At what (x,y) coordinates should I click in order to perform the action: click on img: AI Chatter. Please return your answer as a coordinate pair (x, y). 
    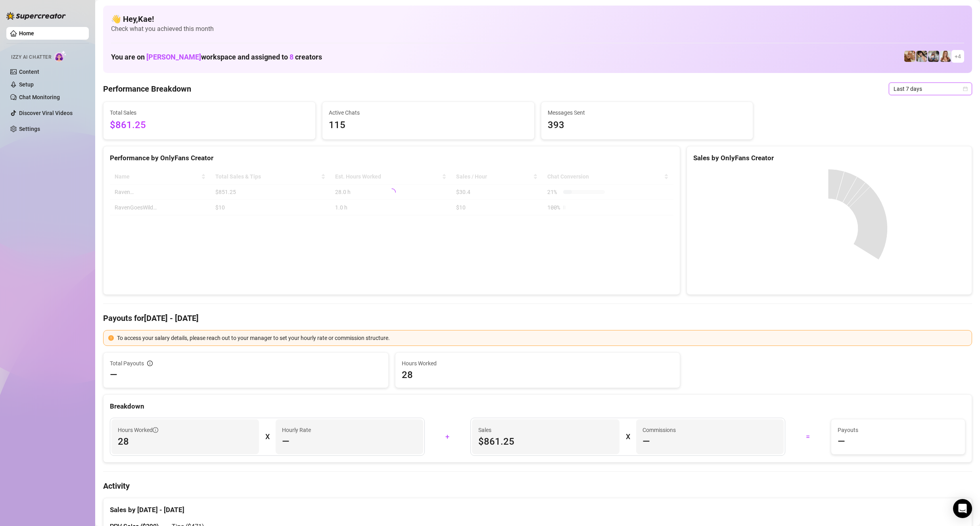
    Looking at the image, I should click on (60, 56).